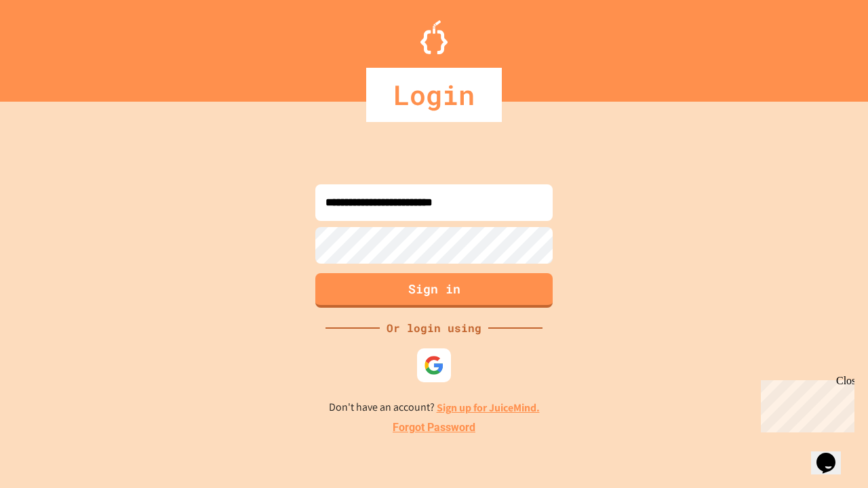 The width and height of the screenshot is (868, 488). Describe the element at coordinates (434, 95) in the screenshot. I see `div: Login` at that location.